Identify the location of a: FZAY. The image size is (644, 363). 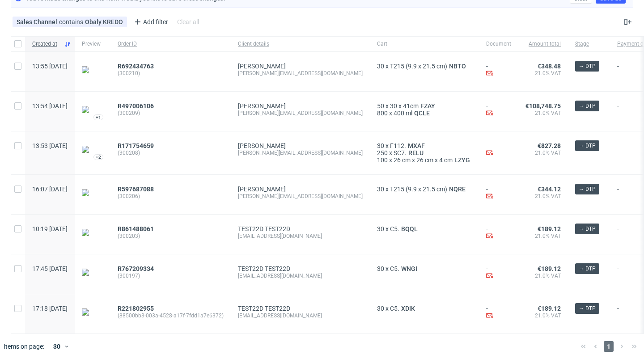
(427, 106).